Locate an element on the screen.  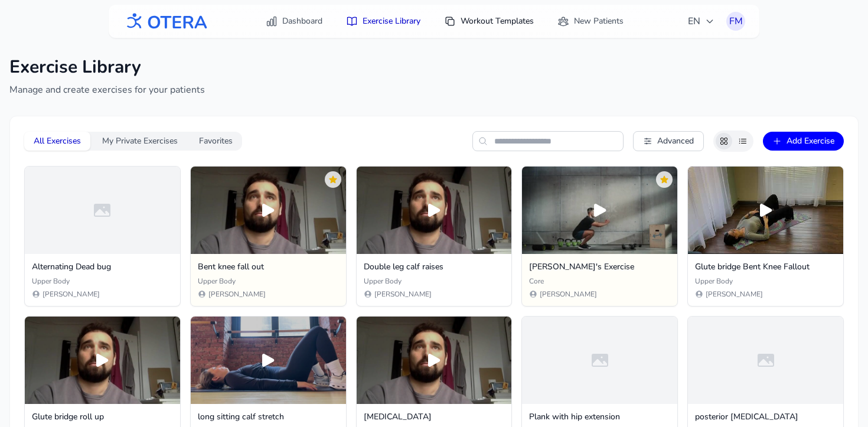
h3: Bent knee fall out is located at coordinates (268, 267).